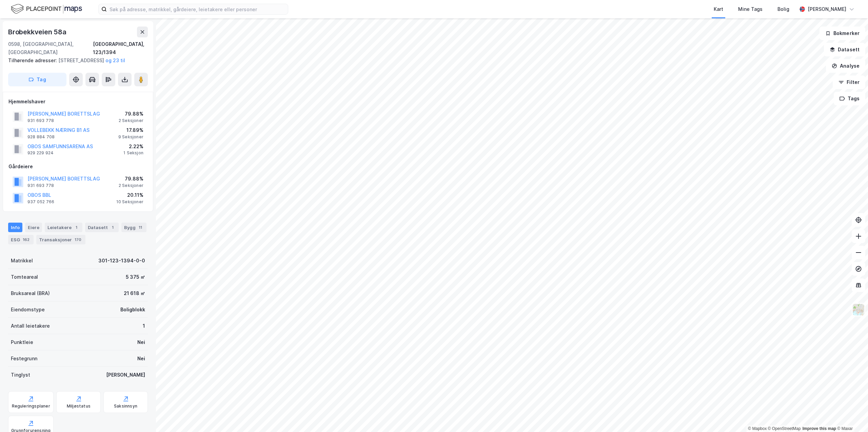 Image resolution: width=868 pixels, height=432 pixels. Describe the element at coordinates (37, 79) in the screenshot. I see `button: Tag` at that location.